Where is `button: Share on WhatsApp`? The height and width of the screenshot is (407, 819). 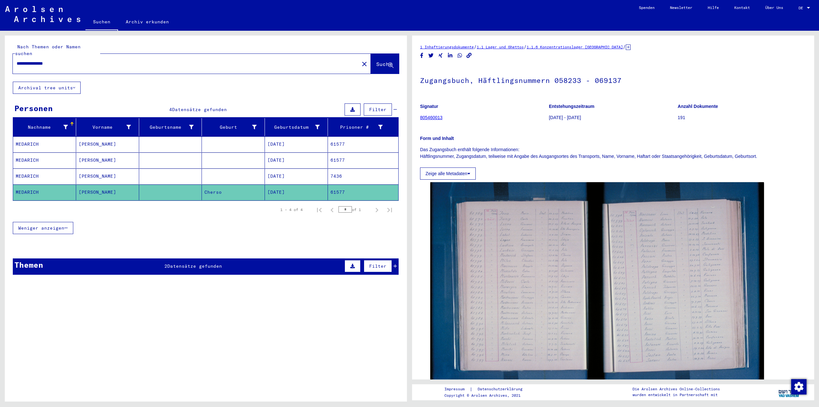 button: Share on WhatsApp is located at coordinates (460, 55).